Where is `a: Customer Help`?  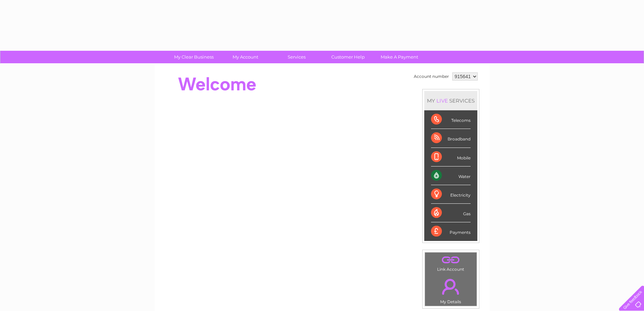 a: Customer Help is located at coordinates (348, 57).